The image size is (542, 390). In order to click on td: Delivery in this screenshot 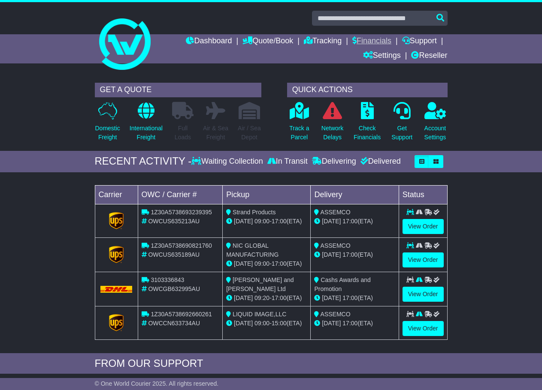, I will do `click(354, 195)`.